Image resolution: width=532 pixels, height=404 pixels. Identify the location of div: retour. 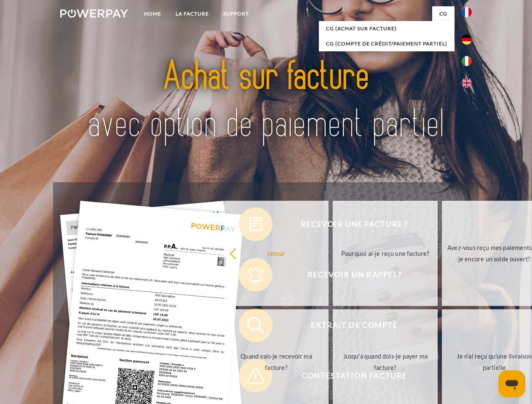
(277, 253).